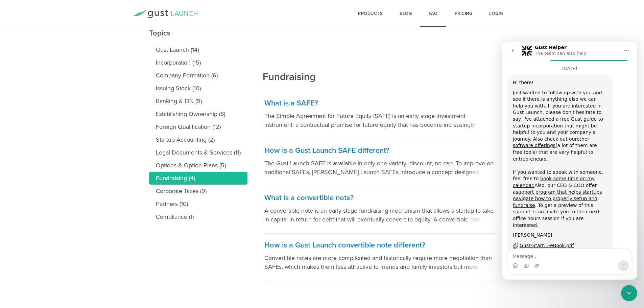 The width and height of the screenshot is (644, 308). Describe the element at coordinates (198, 217) in the screenshot. I see `a: Compliance (1)` at that location.